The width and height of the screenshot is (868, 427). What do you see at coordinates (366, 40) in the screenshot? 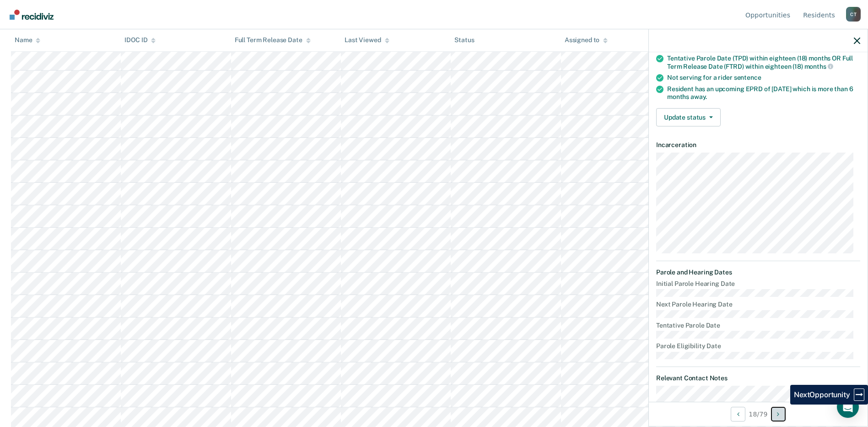
I see `div: Last Viewed` at bounding box center [366, 40].